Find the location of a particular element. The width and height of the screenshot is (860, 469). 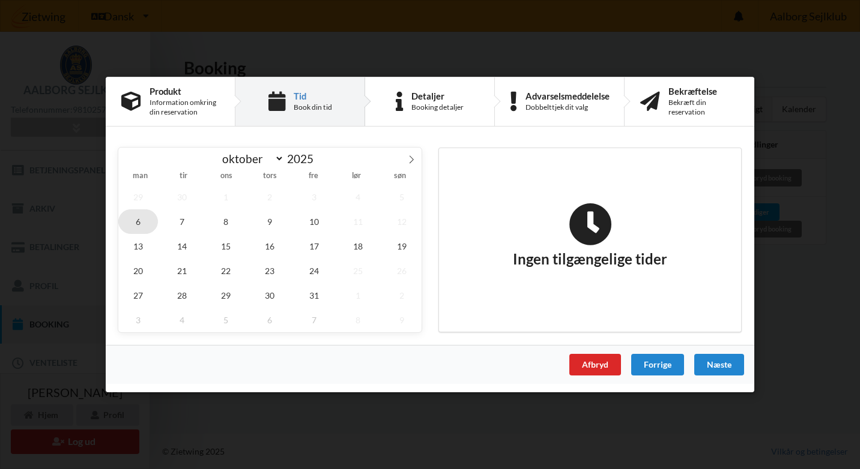

span: oktober 16, 2025 is located at coordinates (270, 246).